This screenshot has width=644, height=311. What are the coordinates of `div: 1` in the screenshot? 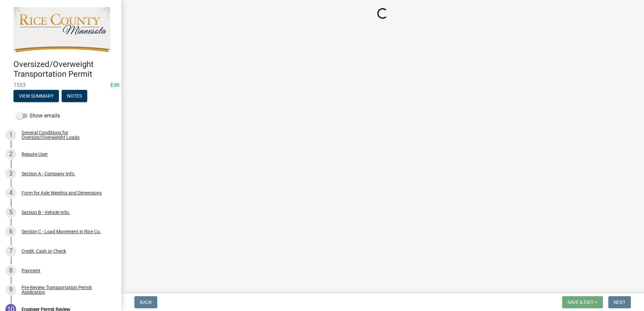 It's located at (11, 135).